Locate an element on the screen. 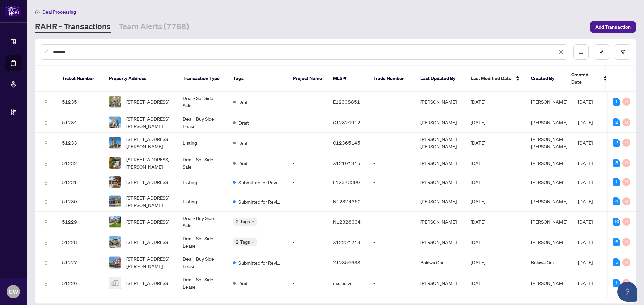  th: Tags is located at coordinates (258, 79).